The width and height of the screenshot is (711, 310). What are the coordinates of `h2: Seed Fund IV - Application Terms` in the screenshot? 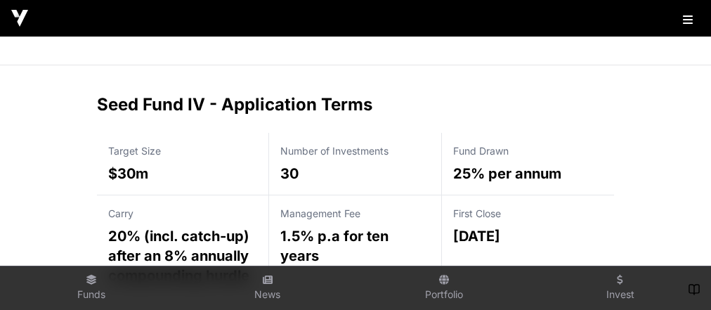 It's located at (355, 105).